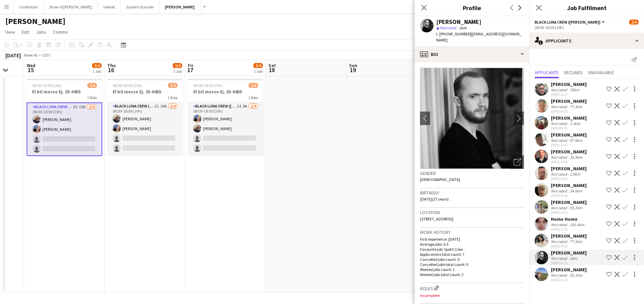 The height and width of the screenshot is (304, 644). Describe the element at coordinates (472, 119) in the screenshot. I see `img: Crew avatar or photo` at that location.